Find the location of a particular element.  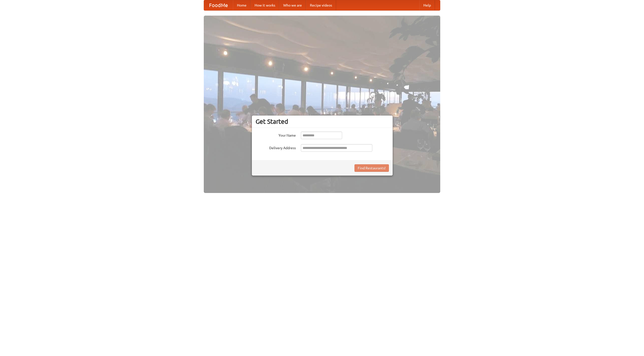

a: How it works is located at coordinates (265, 5).